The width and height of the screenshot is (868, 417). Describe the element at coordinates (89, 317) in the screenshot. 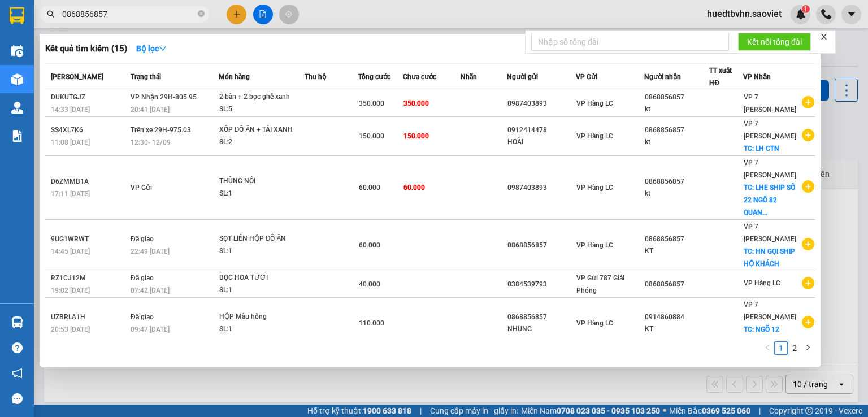

I see `div: UZBRLA1H` at that location.